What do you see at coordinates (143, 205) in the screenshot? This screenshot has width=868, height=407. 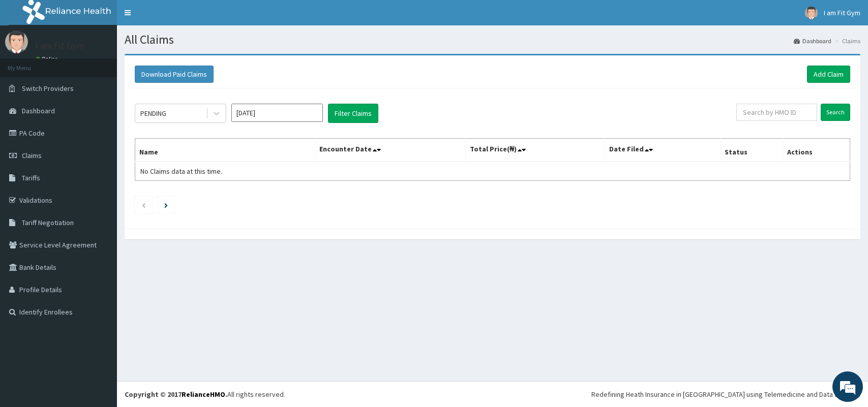 I see `a: Previous page` at bounding box center [143, 205].